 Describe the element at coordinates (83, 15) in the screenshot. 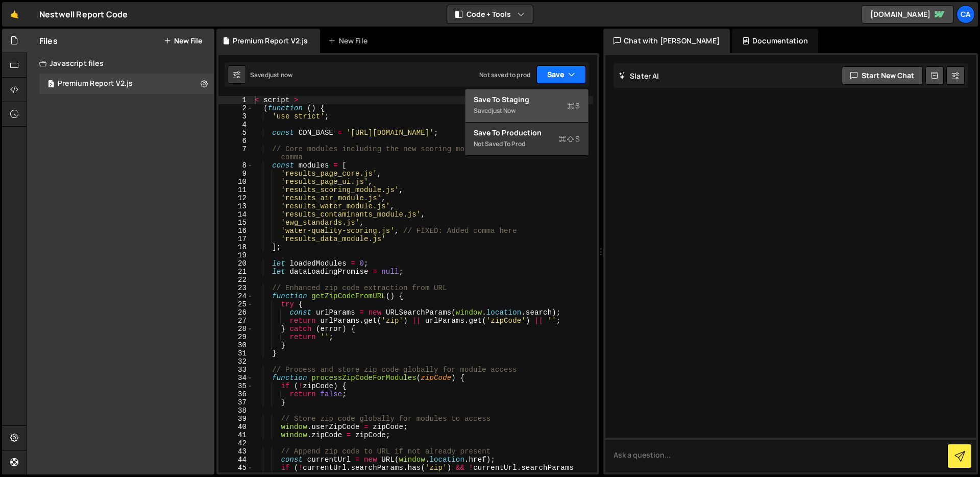

I see `div: Nestwell Report Code` at that location.